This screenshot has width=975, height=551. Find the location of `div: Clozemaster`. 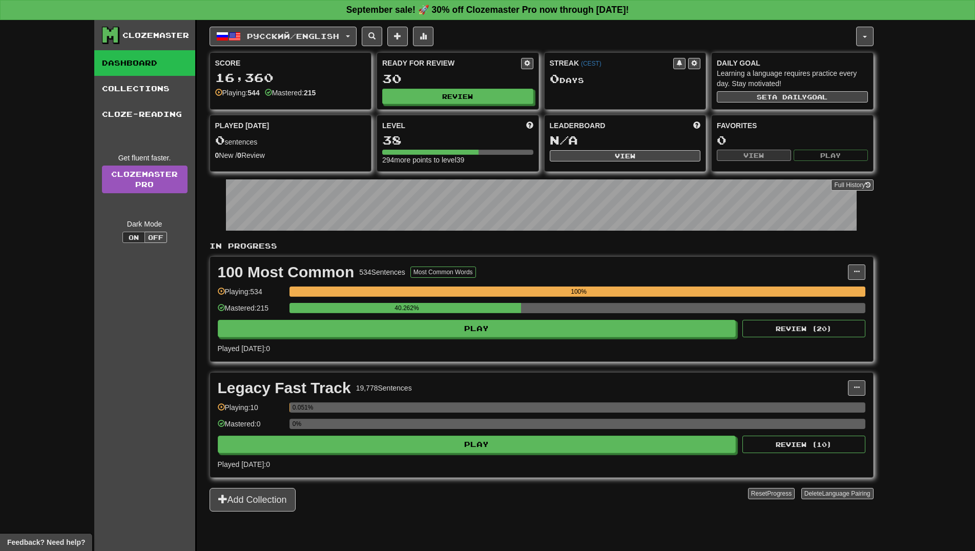

div: Clozemaster is located at coordinates (156, 35).